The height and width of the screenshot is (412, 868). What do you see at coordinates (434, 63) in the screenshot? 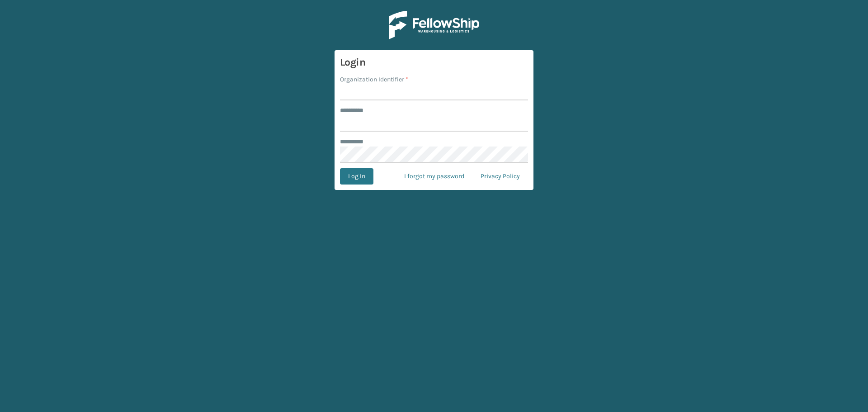
I see `h3: Login` at bounding box center [434, 63].